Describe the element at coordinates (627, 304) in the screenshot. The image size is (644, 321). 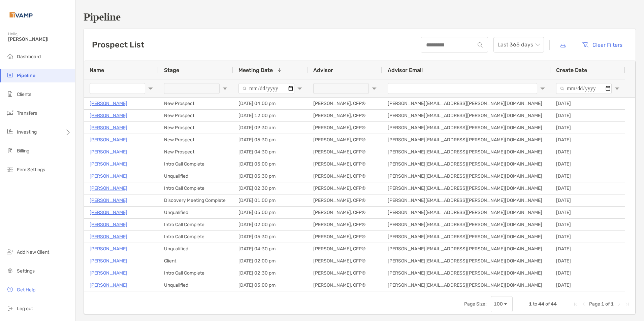
I see `div: Last Page` at that location.